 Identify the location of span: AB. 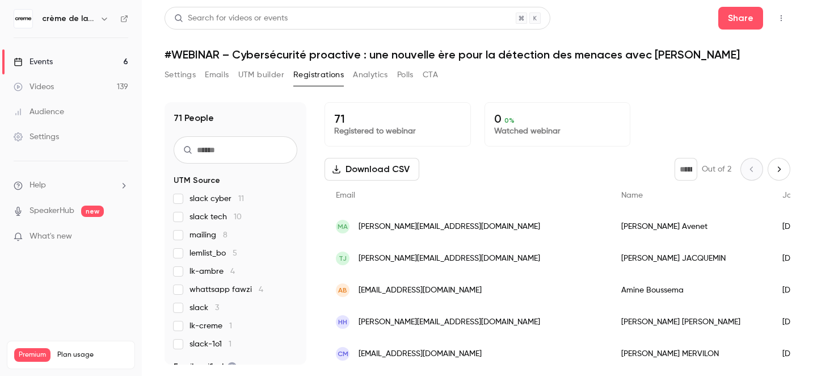
(343, 290).